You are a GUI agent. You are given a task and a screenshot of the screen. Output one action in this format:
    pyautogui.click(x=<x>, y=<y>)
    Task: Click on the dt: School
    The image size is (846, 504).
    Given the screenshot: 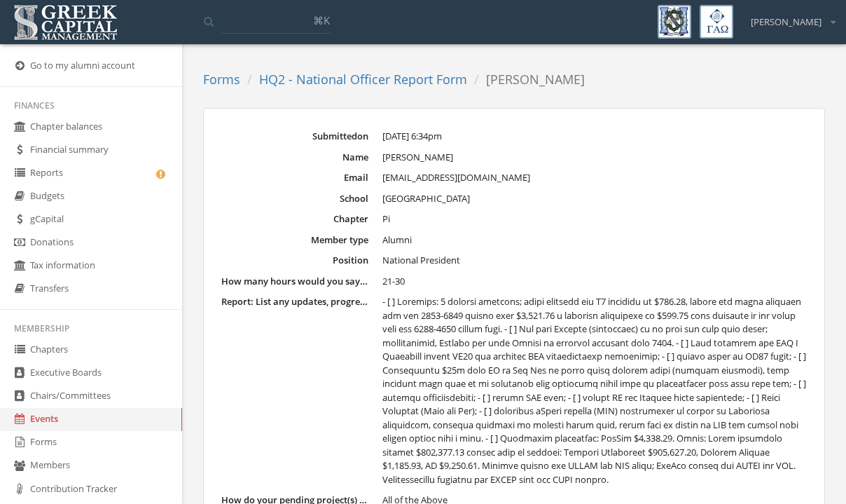 What is the action you would take?
    pyautogui.click(x=295, y=198)
    